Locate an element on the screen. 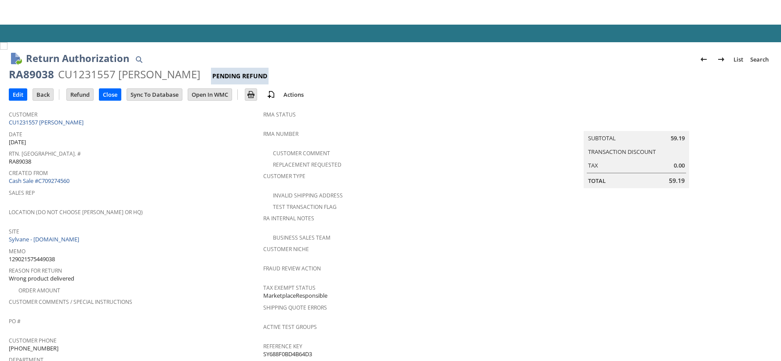 The width and height of the screenshot is (781, 361). div: RA89038 is located at coordinates (31, 74).